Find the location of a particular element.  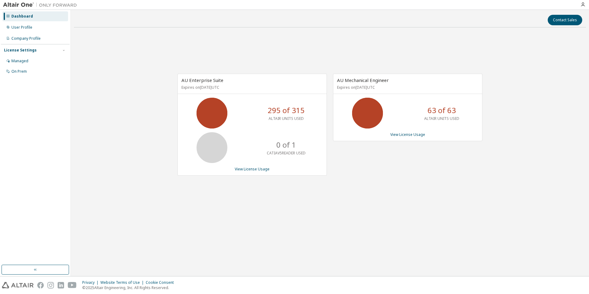

img: Altair One is located at coordinates (42, 5).